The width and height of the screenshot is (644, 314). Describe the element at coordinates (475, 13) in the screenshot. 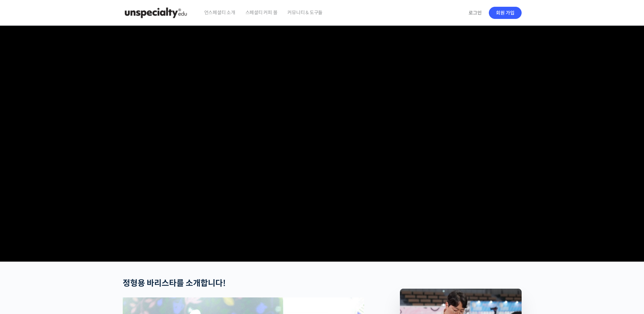

I see `a: 로그인` at that location.